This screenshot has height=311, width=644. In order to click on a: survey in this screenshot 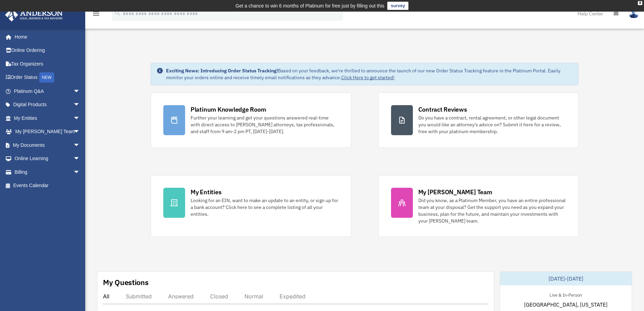, I will do `click(398, 6)`.